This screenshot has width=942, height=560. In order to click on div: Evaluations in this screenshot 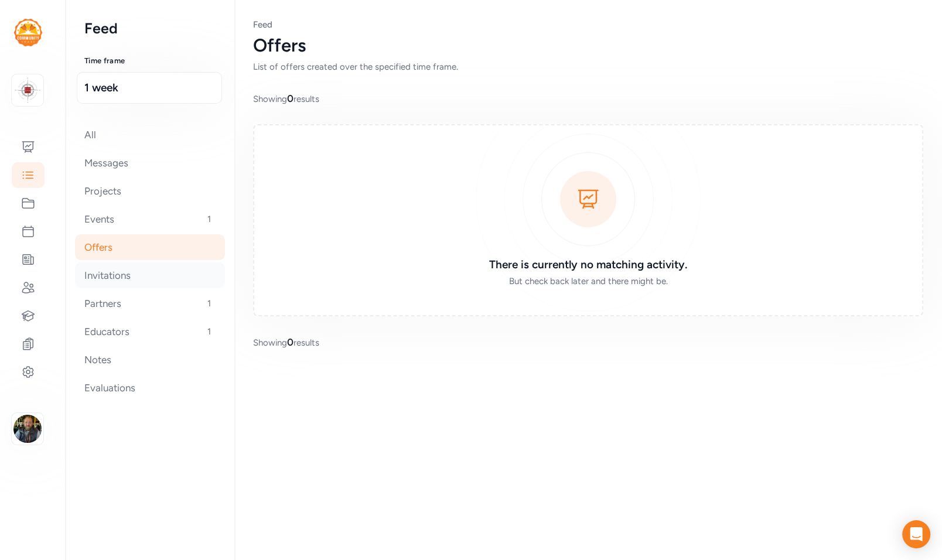, I will do `click(150, 388)`.